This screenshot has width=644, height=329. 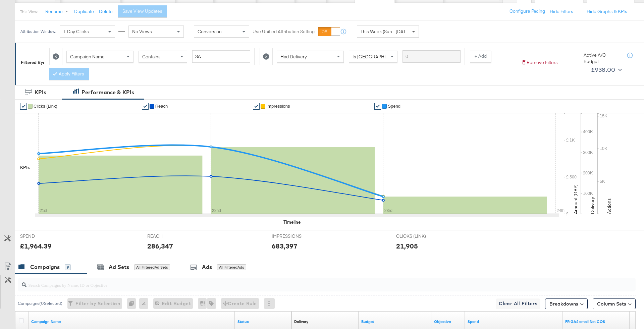 I want to click on div: Performance & KPIs, so click(x=108, y=92).